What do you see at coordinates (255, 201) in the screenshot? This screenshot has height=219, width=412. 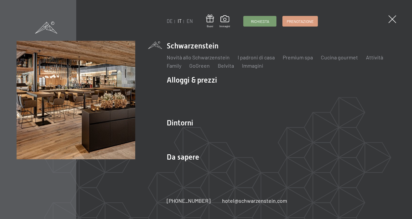 I see `a: hotel@schwarzenstein.com` at bounding box center [255, 201].